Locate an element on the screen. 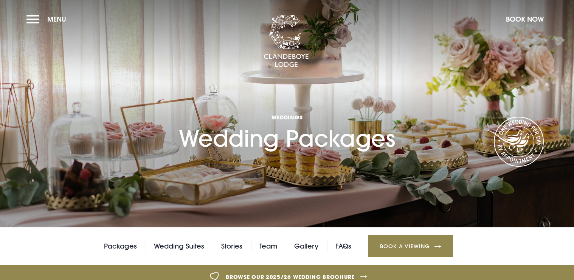  a: FAQs is located at coordinates (344, 246).